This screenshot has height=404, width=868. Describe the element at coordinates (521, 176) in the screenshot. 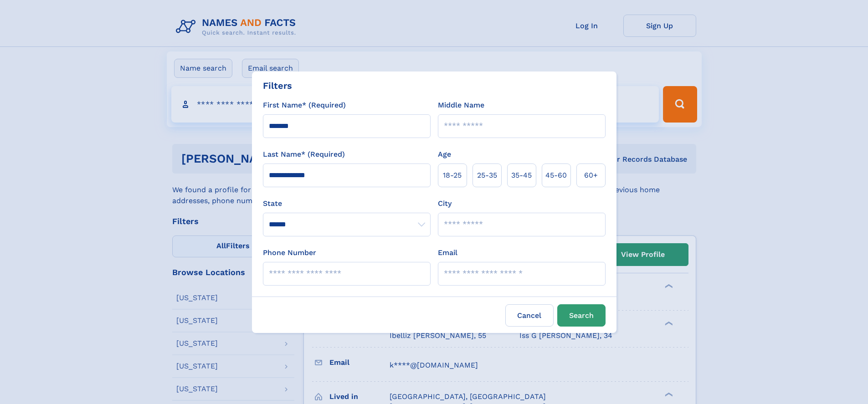

I see `span: 35‑45` at that location.